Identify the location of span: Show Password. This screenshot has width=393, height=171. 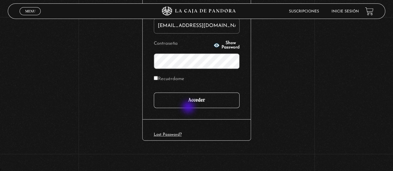
(230, 45).